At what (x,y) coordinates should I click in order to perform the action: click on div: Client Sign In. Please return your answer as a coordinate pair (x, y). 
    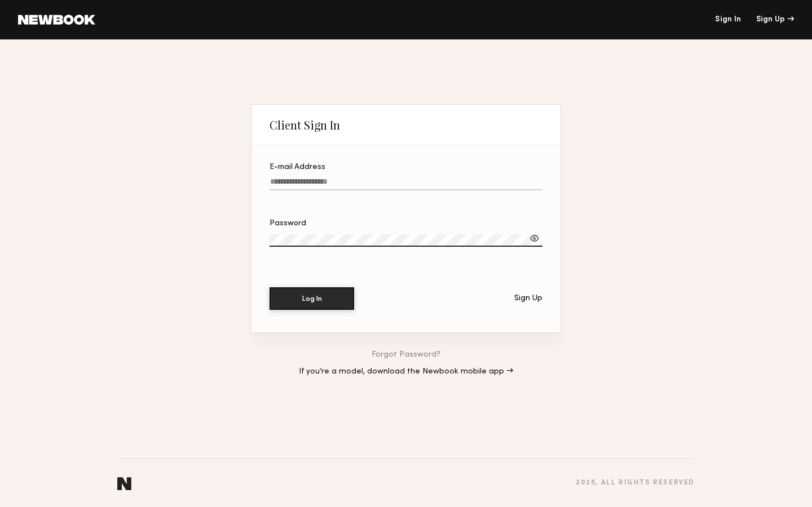
    Looking at the image, I should click on (304, 125).